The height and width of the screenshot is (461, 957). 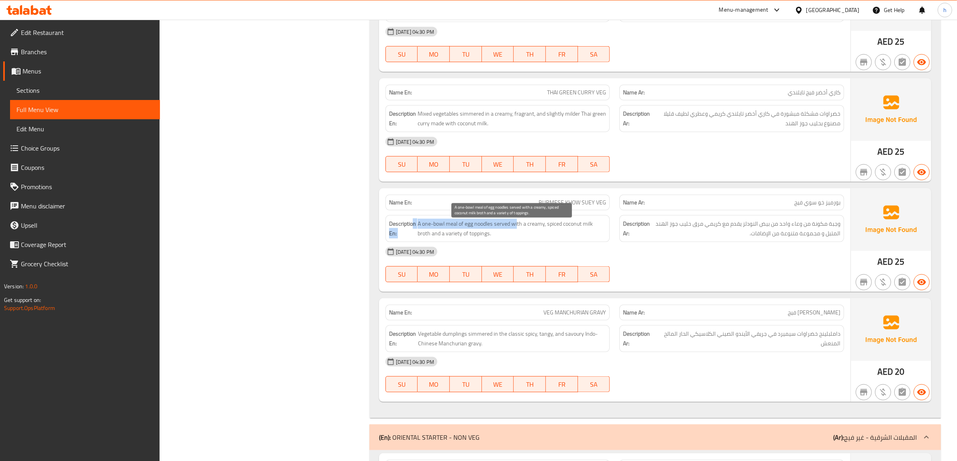 What do you see at coordinates (29, 308) in the screenshot?
I see `a: Support.OpsPlatform` at bounding box center [29, 308].